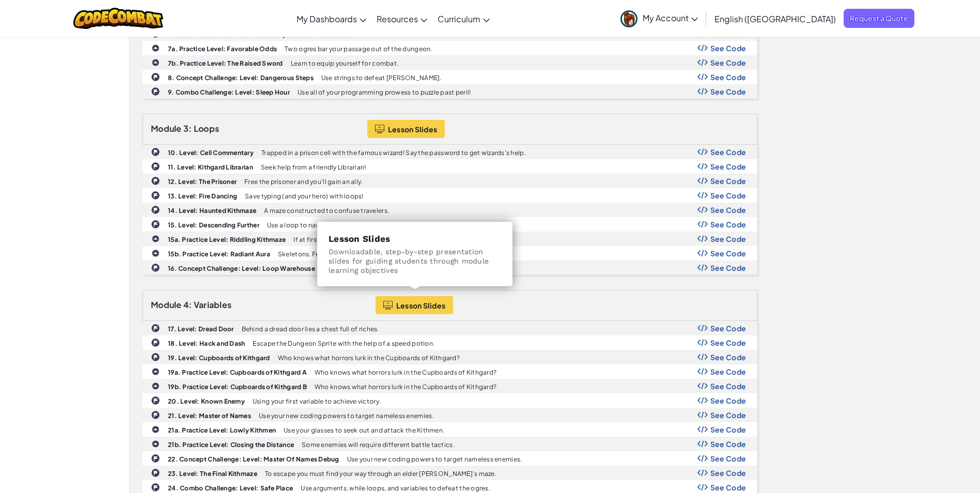 The width and height of the screenshot is (980, 493). Describe the element at coordinates (464, 19) in the screenshot. I see `a: Curriculum` at that location.